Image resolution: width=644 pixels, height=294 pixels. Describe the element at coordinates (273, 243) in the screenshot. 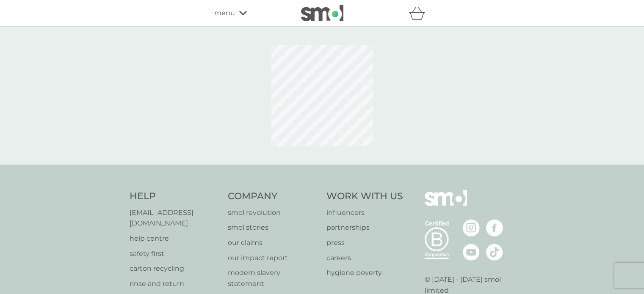

I see `a: our claims` at that location.